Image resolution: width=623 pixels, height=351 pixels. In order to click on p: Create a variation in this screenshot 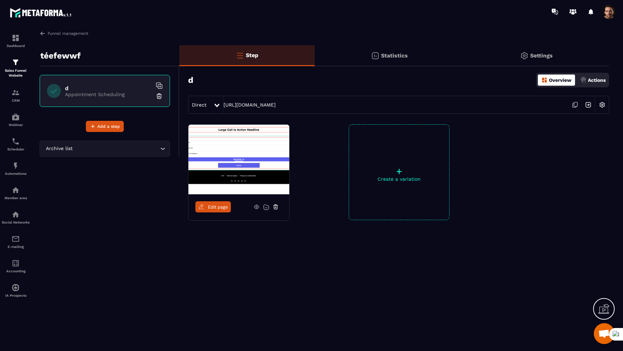, I will do `click(399, 179)`.